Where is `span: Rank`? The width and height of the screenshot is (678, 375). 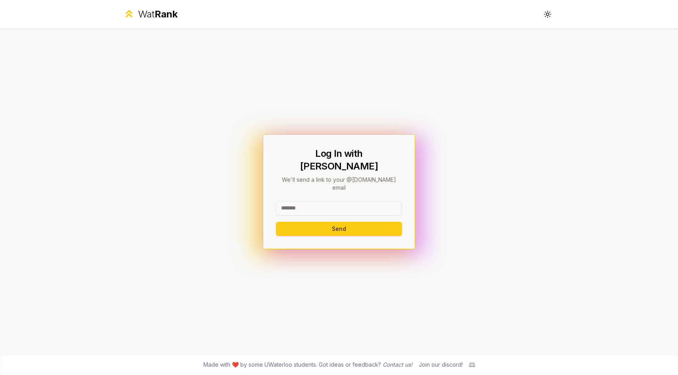
span: Rank is located at coordinates (166, 14).